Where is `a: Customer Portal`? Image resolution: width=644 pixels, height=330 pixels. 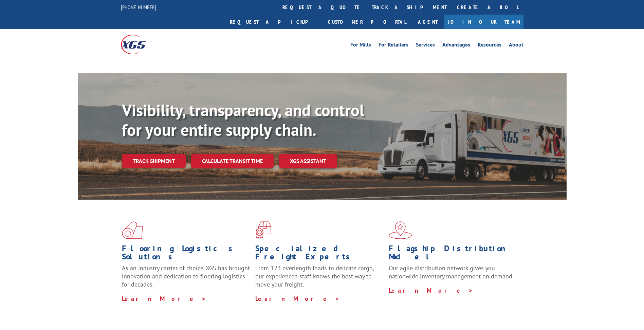 a: Customer Portal is located at coordinates (367, 21).